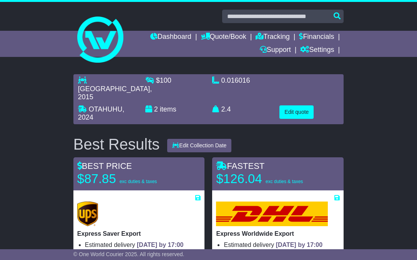 This screenshot has width=417, height=260. Describe the element at coordinates (317, 50) in the screenshot. I see `a: Settings` at that location.